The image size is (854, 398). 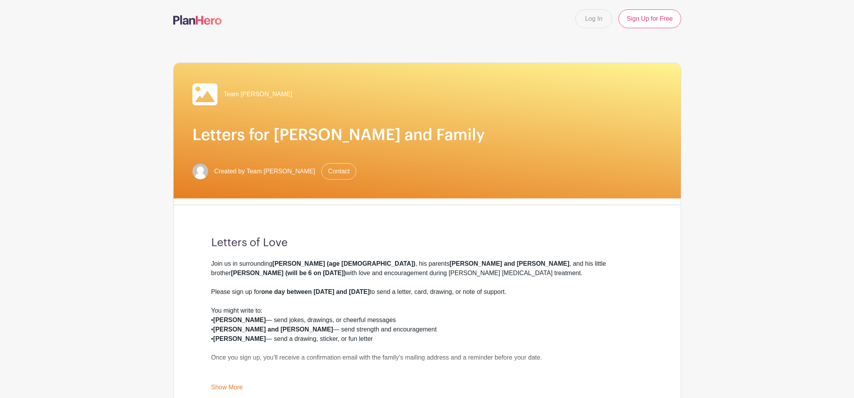 What do you see at coordinates (427, 330) in the screenshot?
I see `div: You might write to: • — send jokes, drawings, or cheerful messages • — send strength and encourag...` at bounding box center [427, 330].